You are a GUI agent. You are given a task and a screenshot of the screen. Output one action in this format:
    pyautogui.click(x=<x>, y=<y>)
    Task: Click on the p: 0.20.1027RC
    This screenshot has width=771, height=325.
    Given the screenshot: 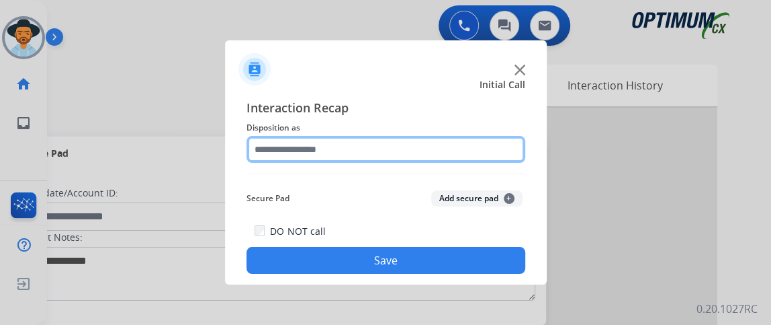 What is the action you would take?
    pyautogui.click(x=727, y=308)
    